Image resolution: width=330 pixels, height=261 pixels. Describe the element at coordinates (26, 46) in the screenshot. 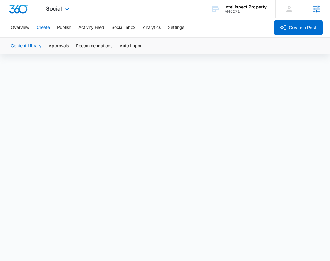

I see `button: Content Library` at that location.